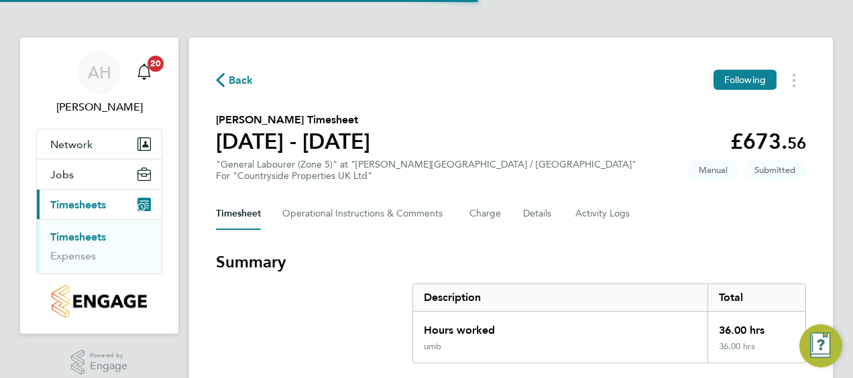  Describe the element at coordinates (426, 176) in the screenshot. I see `div: For "Countryside Properties UK Ltd"` at that location.